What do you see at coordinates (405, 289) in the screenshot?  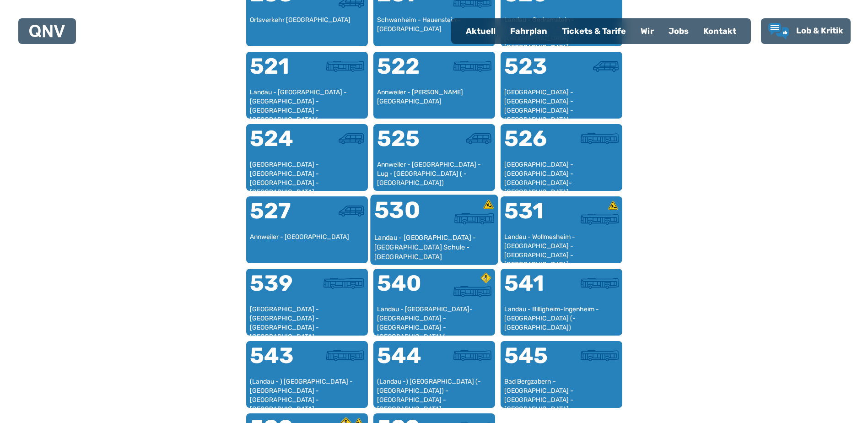 I see `div: 540` at bounding box center [405, 289].